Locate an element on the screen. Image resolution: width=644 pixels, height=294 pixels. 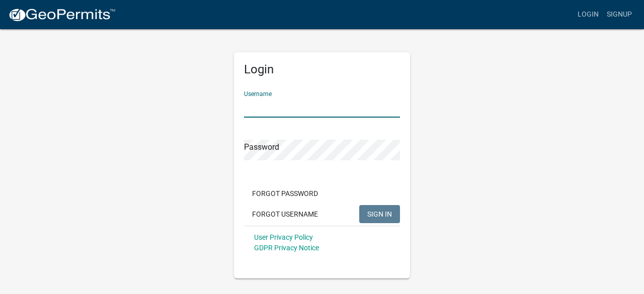
span: SIGN IN is located at coordinates (379, 214).